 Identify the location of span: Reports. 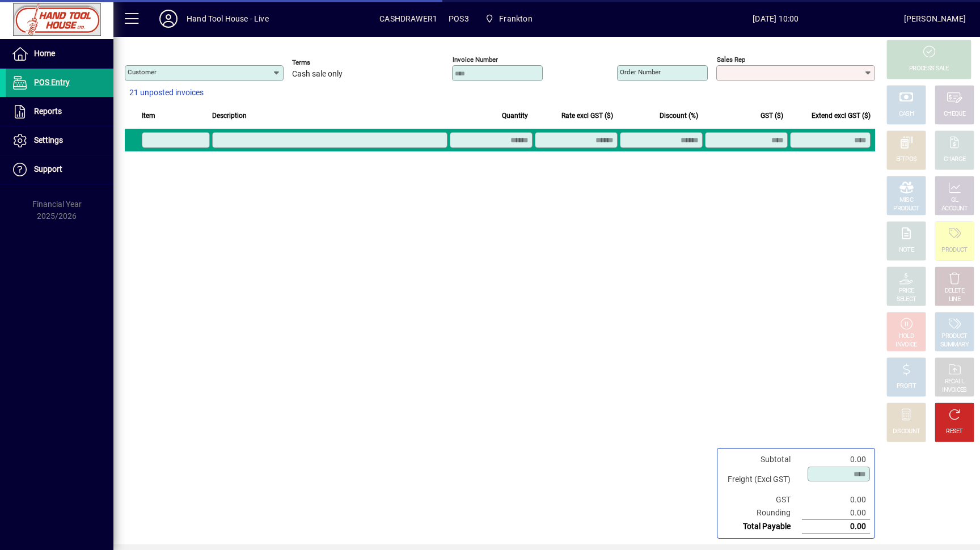
(47, 111).